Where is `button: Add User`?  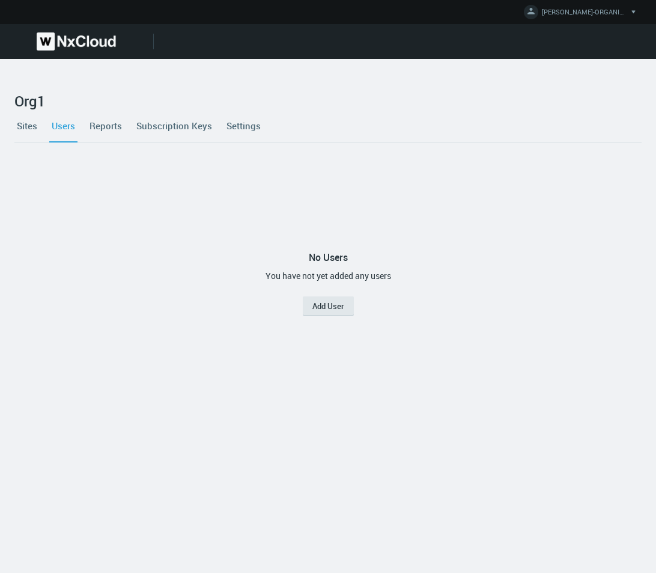
button: Add User is located at coordinates (328, 306).